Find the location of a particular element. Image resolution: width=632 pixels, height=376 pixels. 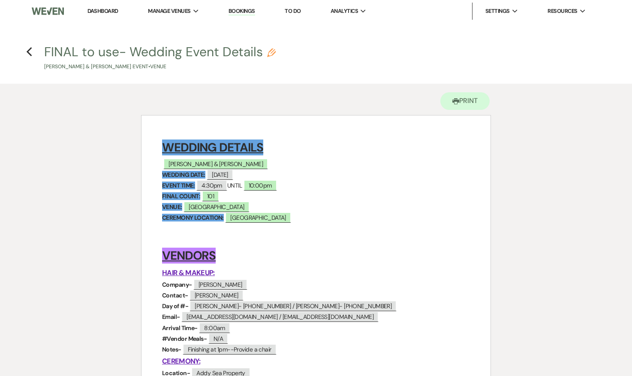

strong: EVENT TIME: is located at coordinates (178, 185).